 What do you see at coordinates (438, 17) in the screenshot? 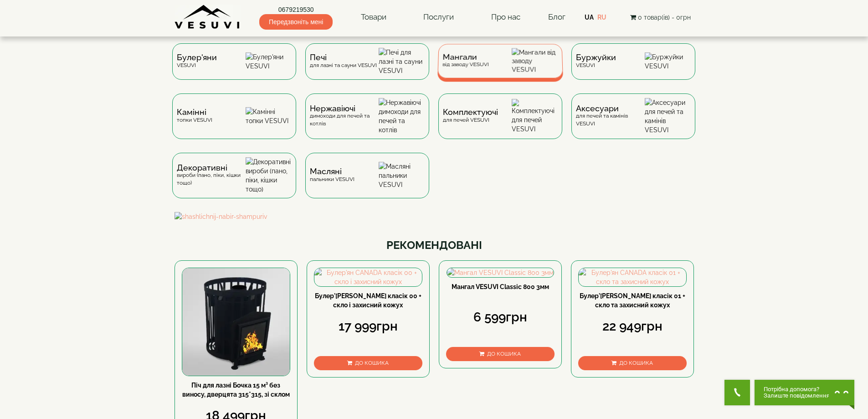
I see `a: Послуги` at bounding box center [438, 17].